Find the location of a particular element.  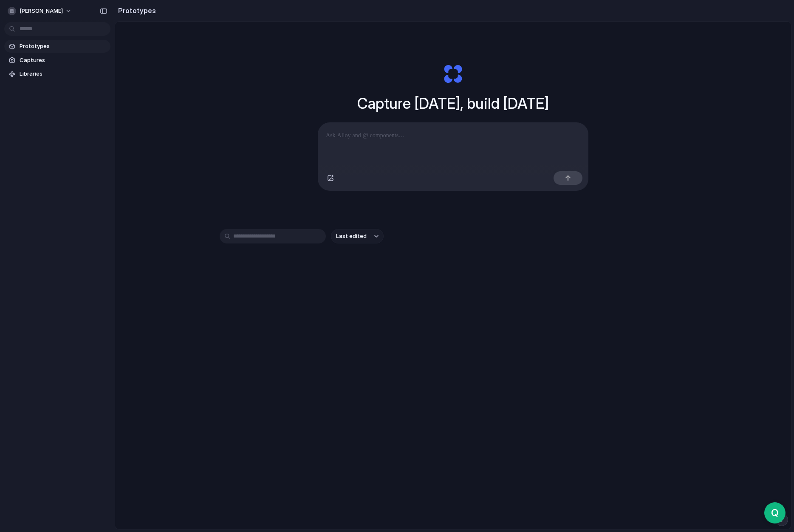

a: Libraries is located at coordinates (58, 74).